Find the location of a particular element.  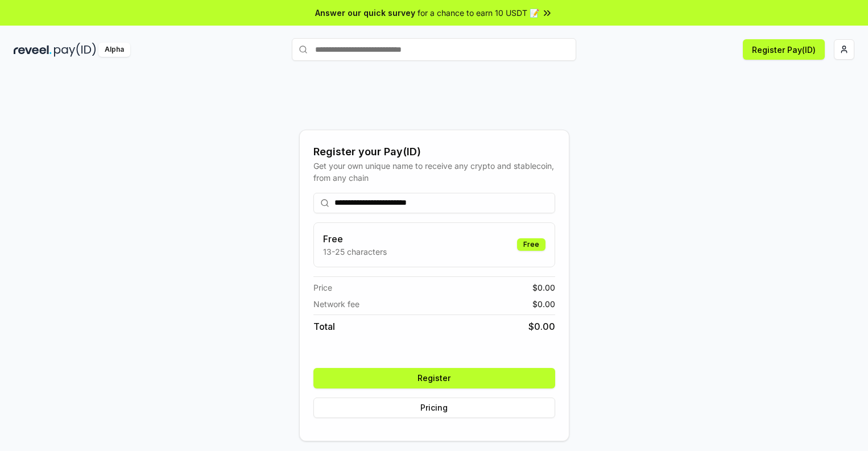

img: pay_id is located at coordinates (75, 49).